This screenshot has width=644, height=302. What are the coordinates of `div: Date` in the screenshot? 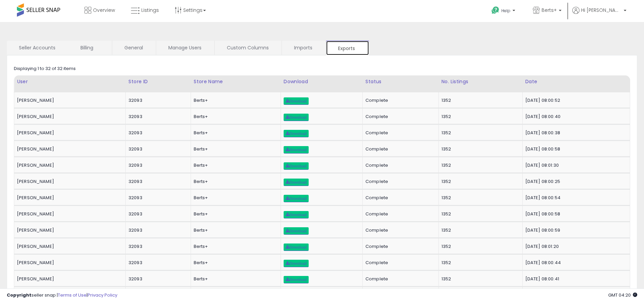 It's located at (576, 82).